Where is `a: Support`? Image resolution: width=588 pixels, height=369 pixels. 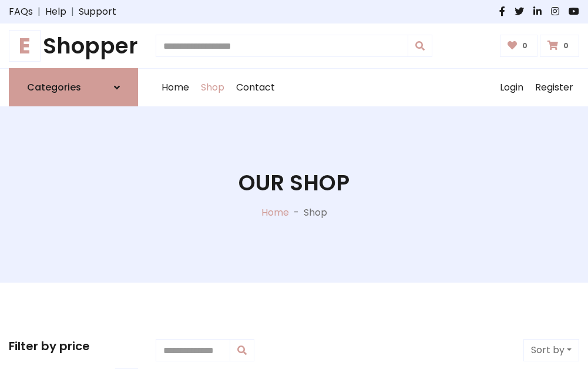 a: Support is located at coordinates (98, 12).